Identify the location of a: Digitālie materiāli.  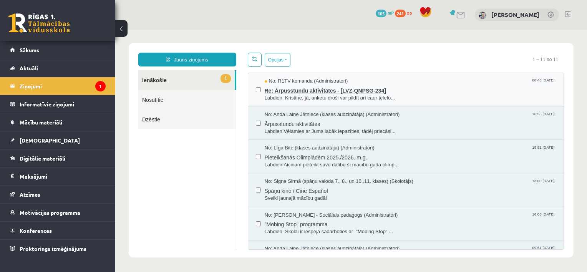
(58, 158).